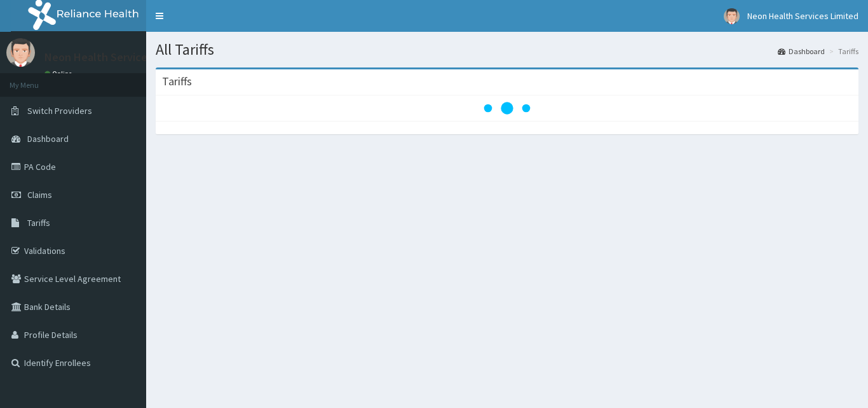  What do you see at coordinates (177, 81) in the screenshot?
I see `h3: Tariffs` at bounding box center [177, 81].